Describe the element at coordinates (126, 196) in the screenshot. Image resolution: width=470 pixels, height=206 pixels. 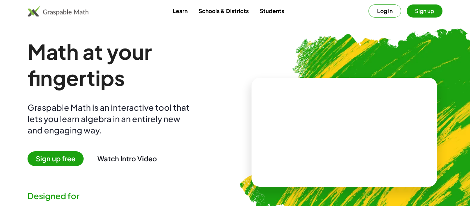
I see `div: Designed for` at that location.